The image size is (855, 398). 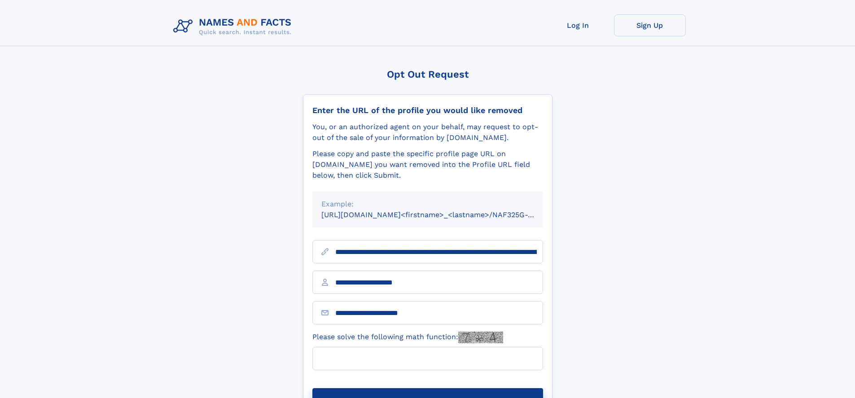 I want to click on img: Logo Names and Facts, so click(x=234, y=26).